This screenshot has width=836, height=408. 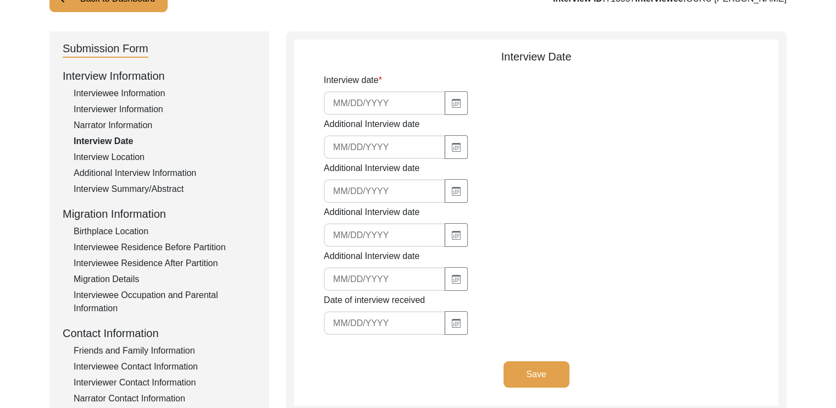 I want to click on div: Interviewee Occupation and Parental Information, so click(x=165, y=302).